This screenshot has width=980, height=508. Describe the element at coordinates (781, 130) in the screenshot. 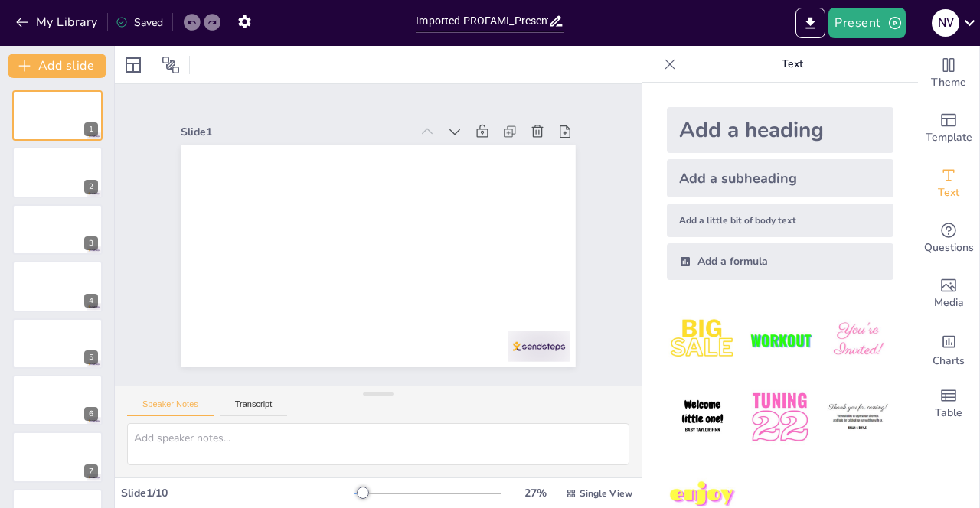

I see `div: Add a heading` at that location.